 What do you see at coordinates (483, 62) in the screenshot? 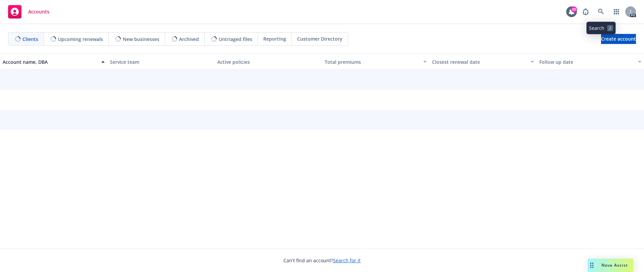
I see `button: Closest renewal date` at bounding box center [483, 62].